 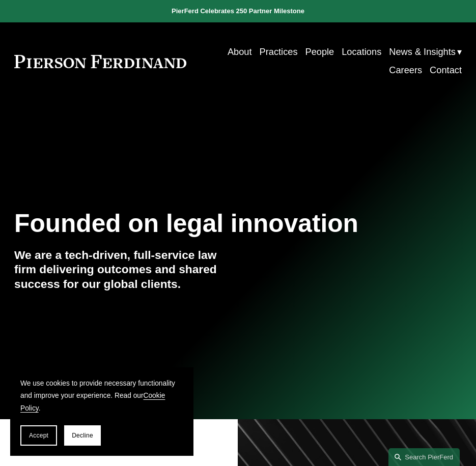 What do you see at coordinates (422, 52) in the screenshot?
I see `span: News & Insights` at bounding box center [422, 52].